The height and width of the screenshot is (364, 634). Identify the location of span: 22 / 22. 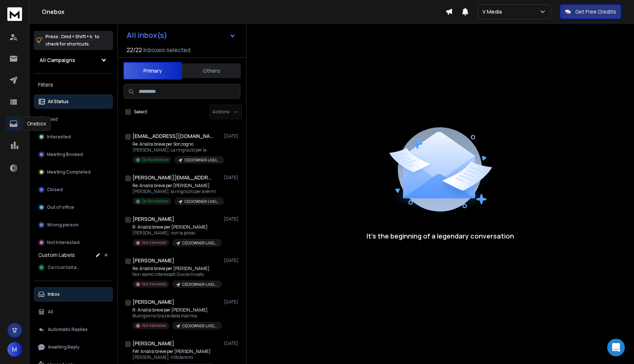
(134, 50).